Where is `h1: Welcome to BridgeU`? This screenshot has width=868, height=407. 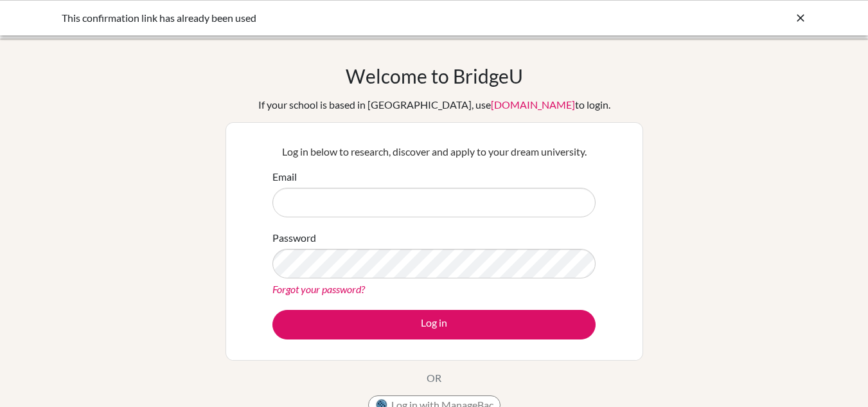
h1: Welcome to BridgeU is located at coordinates (434, 76).